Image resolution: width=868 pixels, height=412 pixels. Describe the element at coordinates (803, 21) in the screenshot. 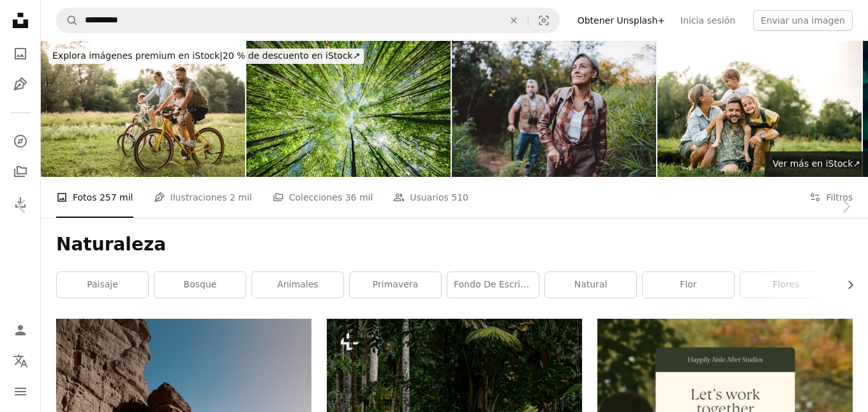

I see `button: Enviar una imagen` at that location.